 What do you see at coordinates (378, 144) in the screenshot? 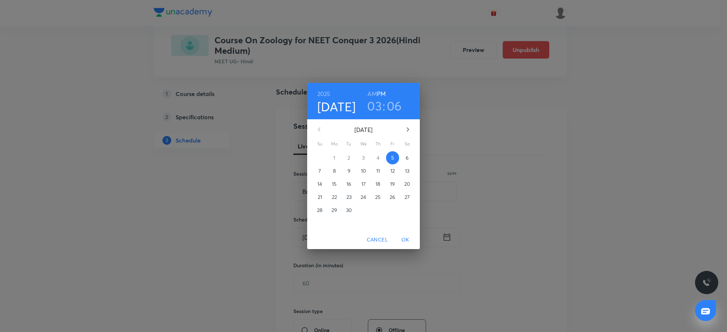
I see `span: Th` at bounding box center [378, 144].